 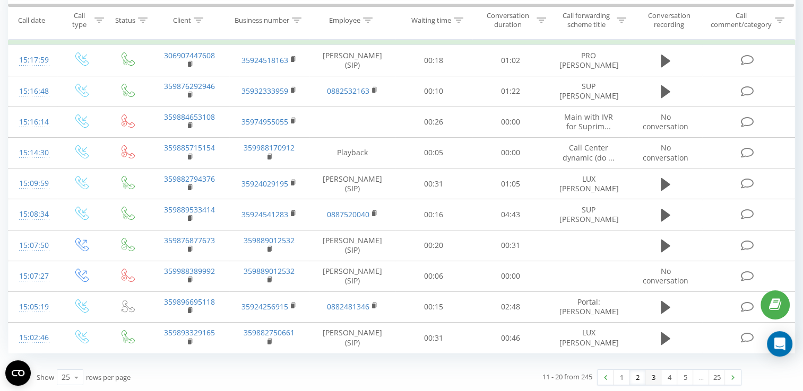 I want to click on td: 01:22, so click(x=510, y=91).